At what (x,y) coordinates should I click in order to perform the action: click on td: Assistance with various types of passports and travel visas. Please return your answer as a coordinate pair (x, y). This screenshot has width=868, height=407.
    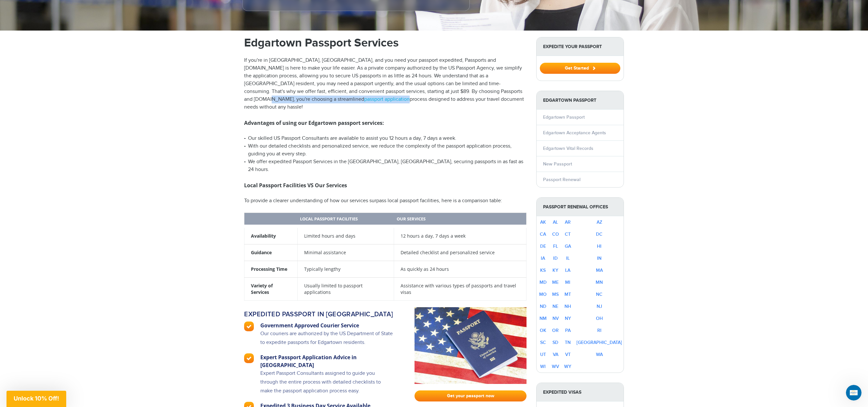
    Looking at the image, I should click on (460, 289).